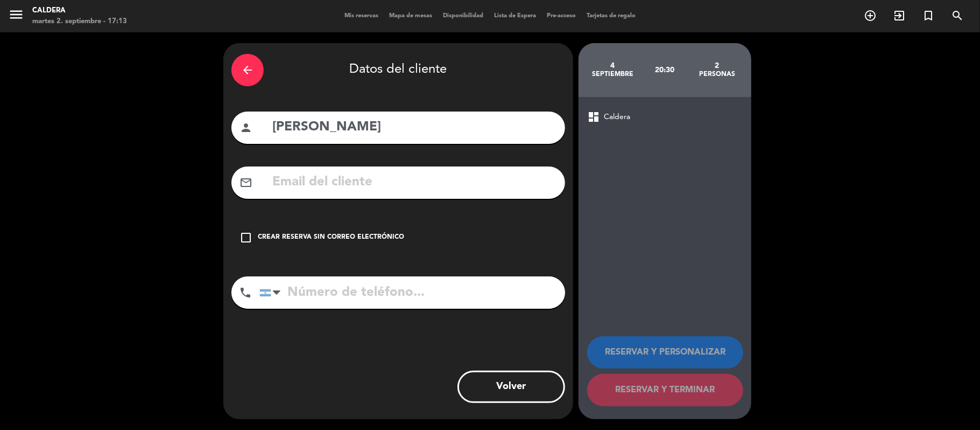 This screenshot has width=980, height=430. I want to click on span: Mis reservas, so click(361, 16).